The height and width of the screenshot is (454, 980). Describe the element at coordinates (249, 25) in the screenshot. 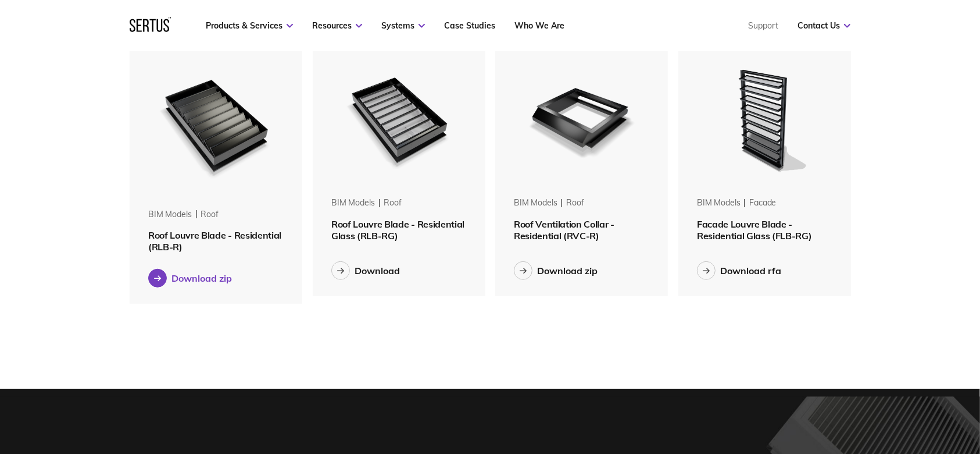

I see `a: Products & Services` at that location.